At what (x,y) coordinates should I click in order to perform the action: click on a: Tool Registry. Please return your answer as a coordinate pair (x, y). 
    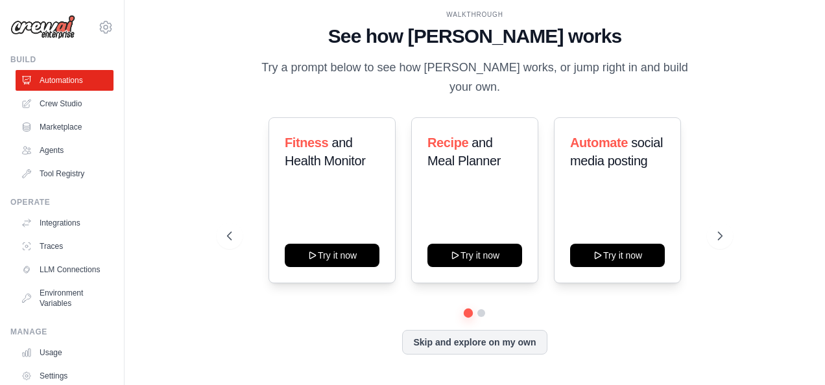
    Looking at the image, I should click on (64, 174).